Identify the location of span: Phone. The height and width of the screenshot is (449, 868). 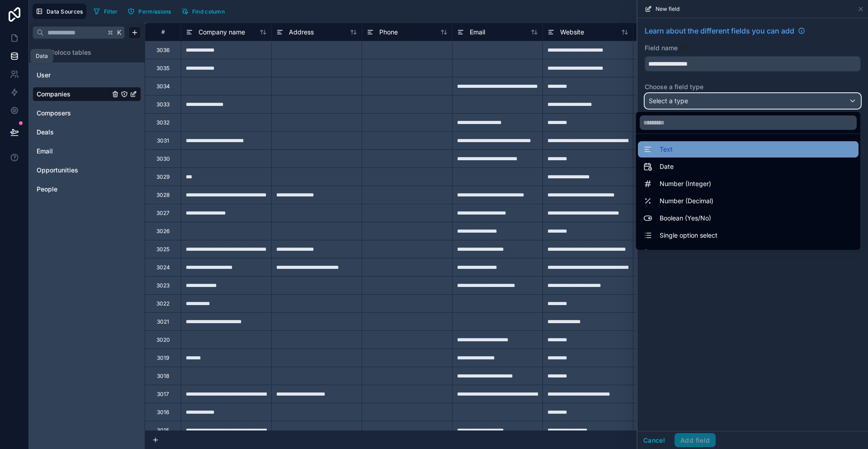
(388, 32).